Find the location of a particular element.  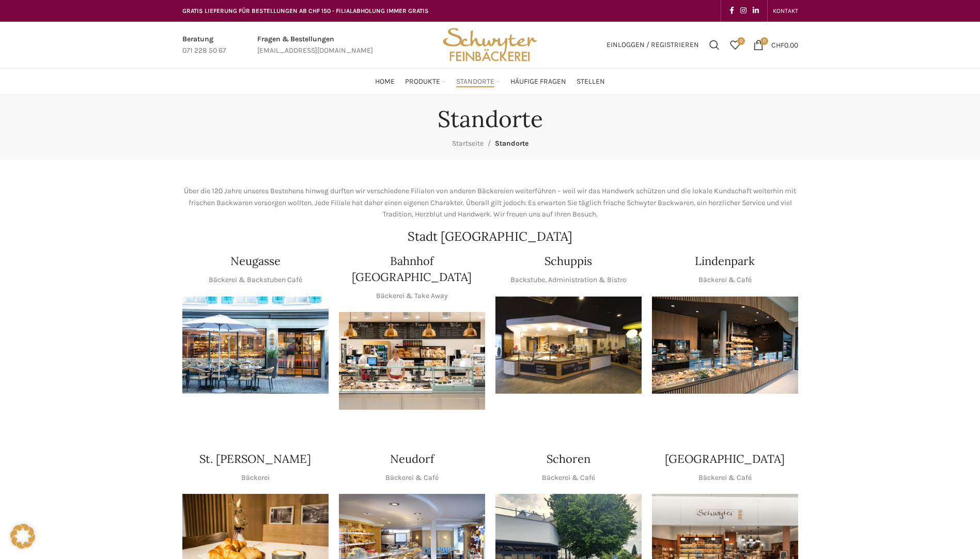

span: CHF is located at coordinates (777, 44).